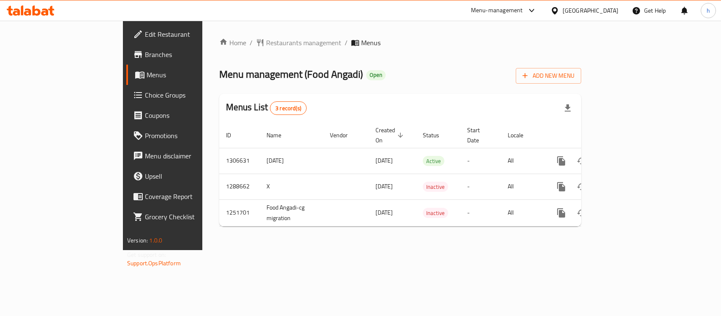 The width and height of the screenshot is (721, 316). I want to click on div: Open, so click(376, 75).